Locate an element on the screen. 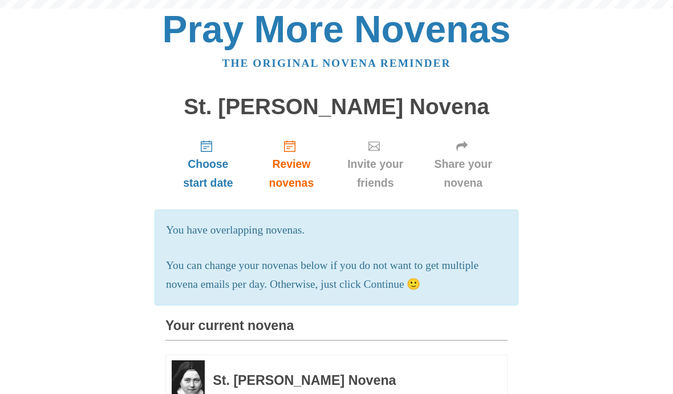 This screenshot has width=673, height=394. a: Invite your friends is located at coordinates (375, 164).